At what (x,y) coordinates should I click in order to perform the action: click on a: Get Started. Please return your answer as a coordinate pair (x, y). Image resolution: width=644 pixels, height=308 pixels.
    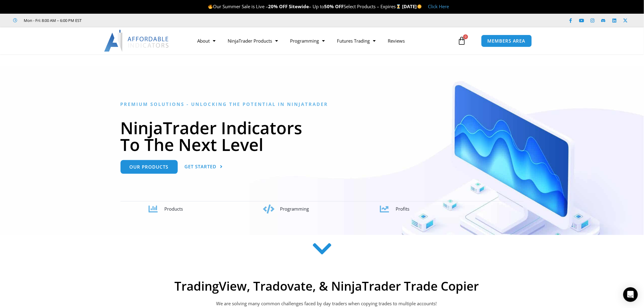
    Looking at the image, I should click on (204, 167).